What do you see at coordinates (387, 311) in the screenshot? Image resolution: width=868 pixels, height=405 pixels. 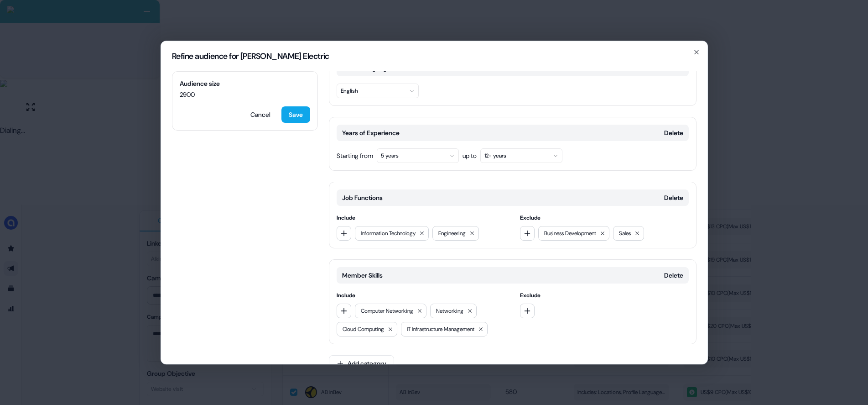 I see `span: Computer Networking` at bounding box center [387, 311].